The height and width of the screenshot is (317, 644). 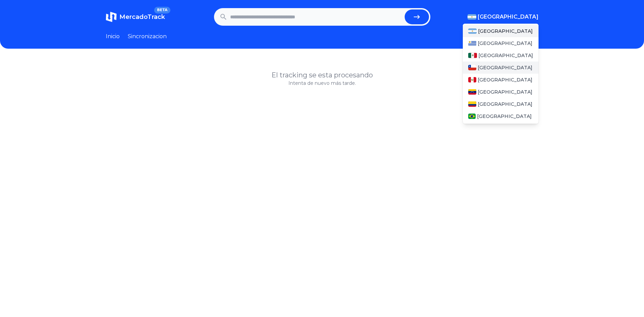 What do you see at coordinates (472, 43) in the screenshot?
I see `img: Uruguay` at bounding box center [472, 43].